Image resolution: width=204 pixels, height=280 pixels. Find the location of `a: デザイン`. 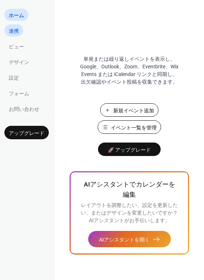

a: デザイン is located at coordinates (19, 61).